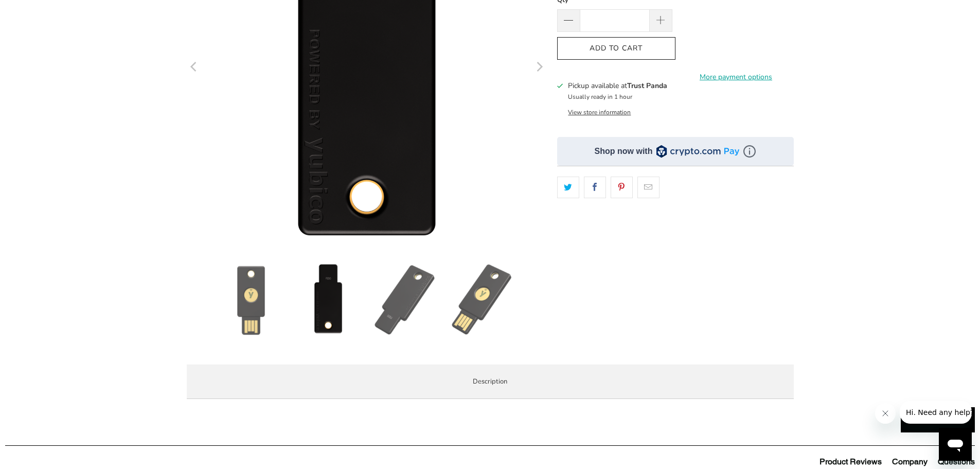 This screenshot has width=980, height=469. What do you see at coordinates (910, 462) in the screenshot?
I see `div: Company` at bounding box center [910, 462].